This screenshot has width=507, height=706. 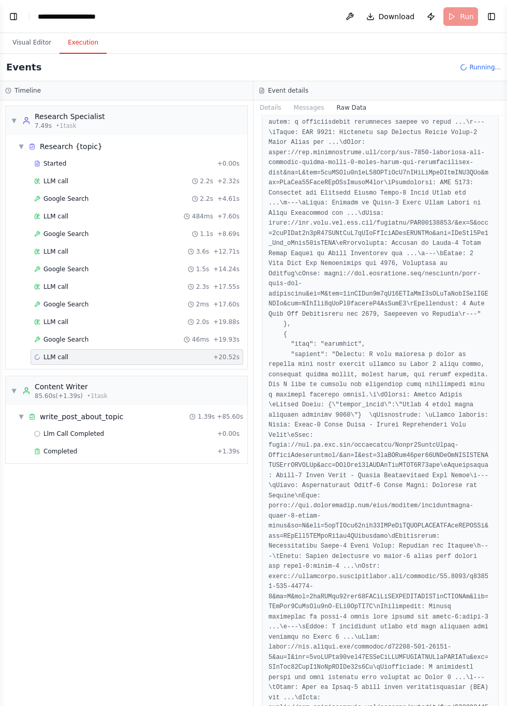 I want to click on button: Execution, so click(x=83, y=43).